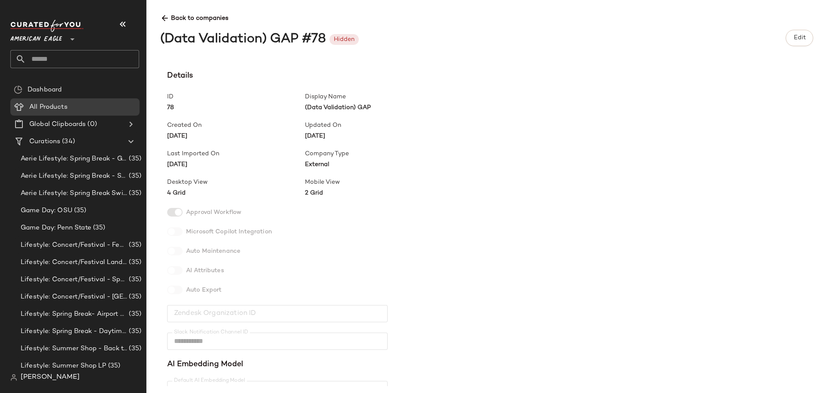 The width and height of the screenshot is (827, 393). I want to click on span: Aerie Lifestyle: Spring Break - Girly/Femme, so click(74, 159).